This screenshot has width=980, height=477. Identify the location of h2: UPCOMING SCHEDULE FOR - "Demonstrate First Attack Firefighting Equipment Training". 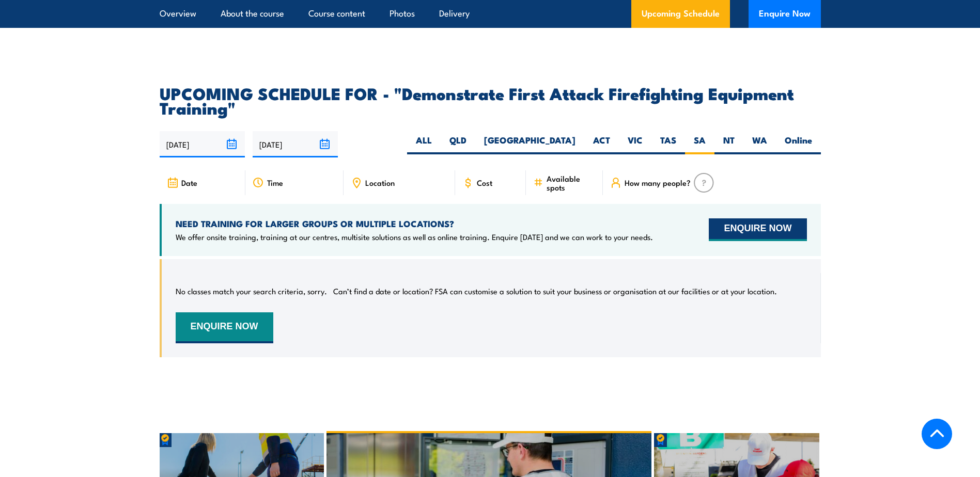
(490, 100).